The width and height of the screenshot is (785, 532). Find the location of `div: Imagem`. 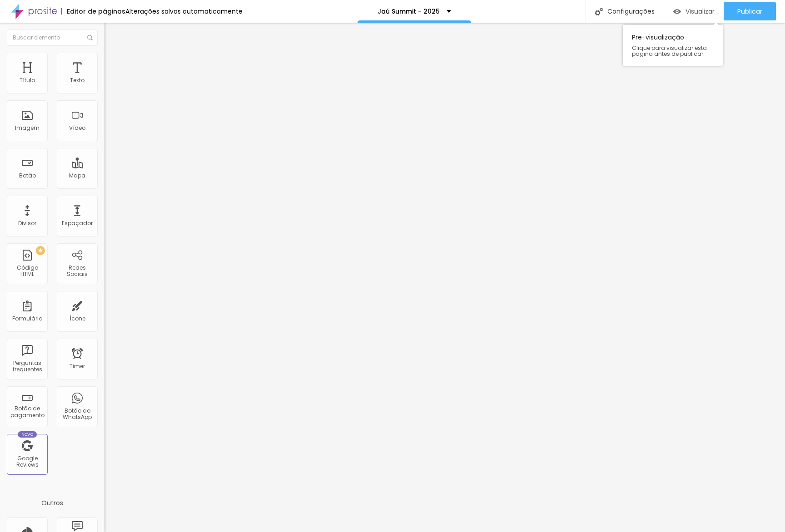

div: Imagem is located at coordinates (27, 128).